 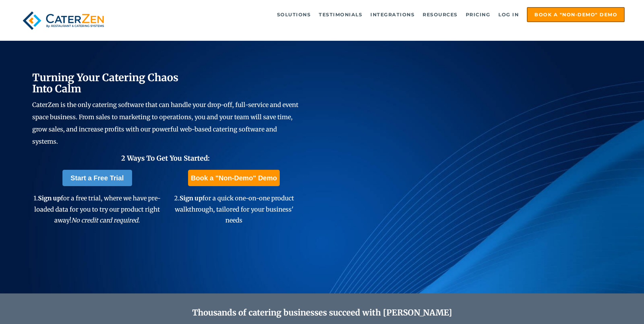 I want to click on a: Log in, so click(x=508, y=15).